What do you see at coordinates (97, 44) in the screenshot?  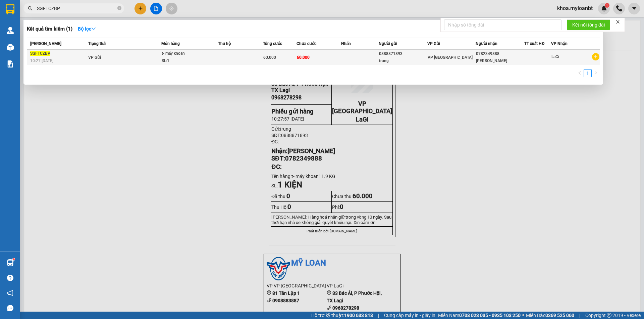 I see `span: Trạng thái` at bounding box center [97, 44].